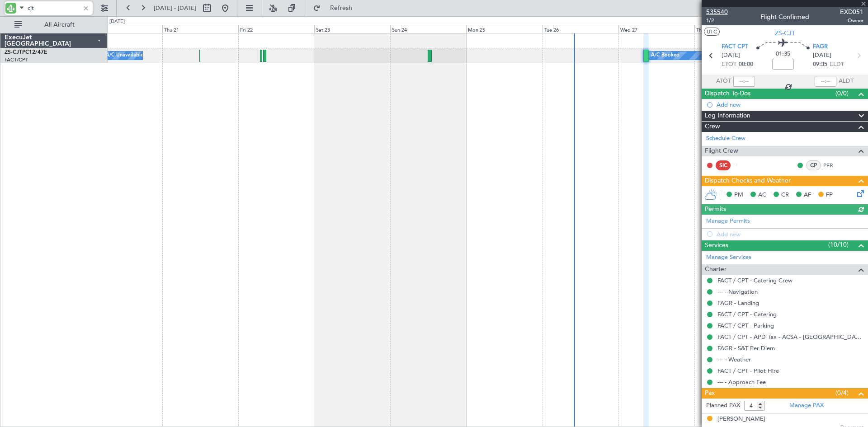  What do you see at coordinates (829, 196) in the screenshot?
I see `span: FP` at bounding box center [829, 196].